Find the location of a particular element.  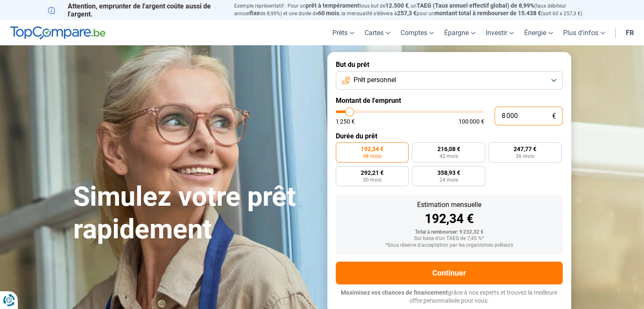

span: 1 250 € is located at coordinates (345, 121).